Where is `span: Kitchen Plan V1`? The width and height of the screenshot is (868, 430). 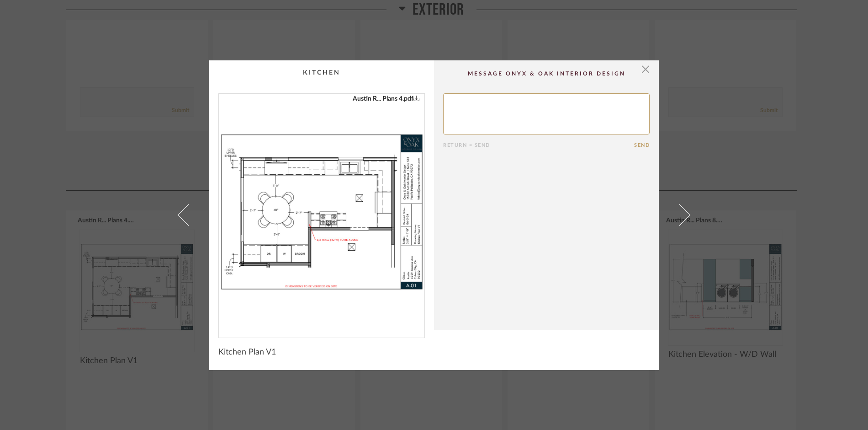 span: Kitchen Plan V1 is located at coordinates (247, 352).